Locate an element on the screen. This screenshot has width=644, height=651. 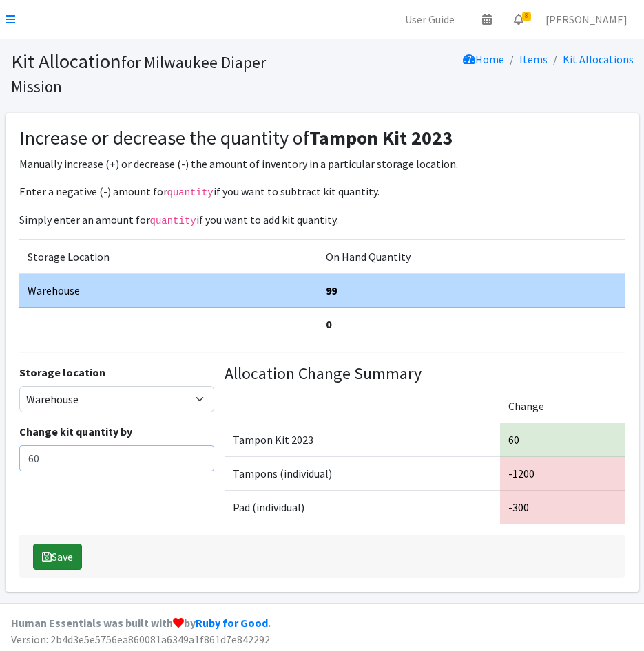
small: for Milwaukee Diaper Mission is located at coordinates (138, 74).